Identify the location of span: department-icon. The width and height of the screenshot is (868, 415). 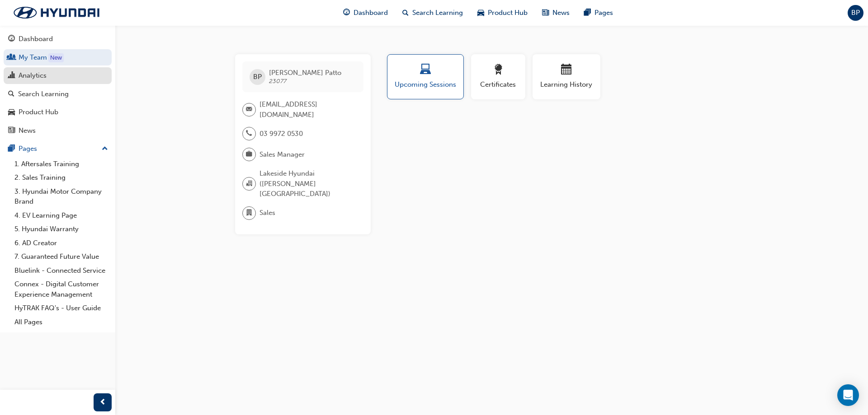
(249, 213).